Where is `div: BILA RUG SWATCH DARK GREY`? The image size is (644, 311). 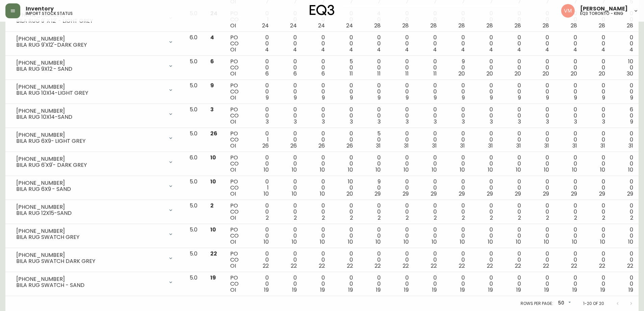
div: BILA RUG SWATCH DARK GREY is located at coordinates (90, 261).